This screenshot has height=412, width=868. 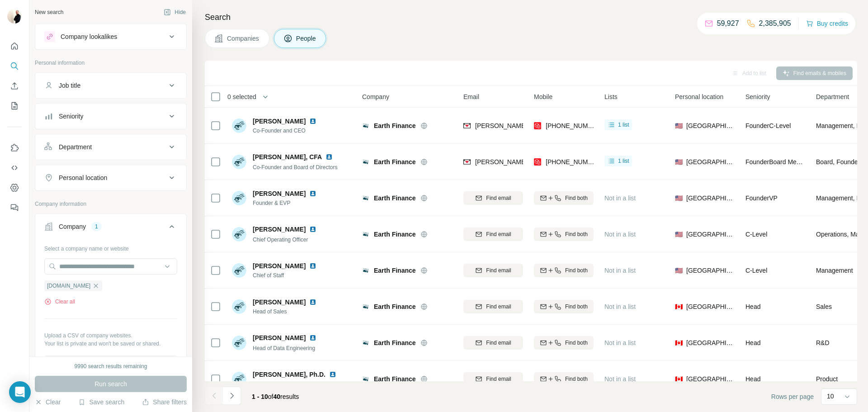 What do you see at coordinates (242, 97) in the screenshot?
I see `span: 0 selected` at bounding box center [242, 97].